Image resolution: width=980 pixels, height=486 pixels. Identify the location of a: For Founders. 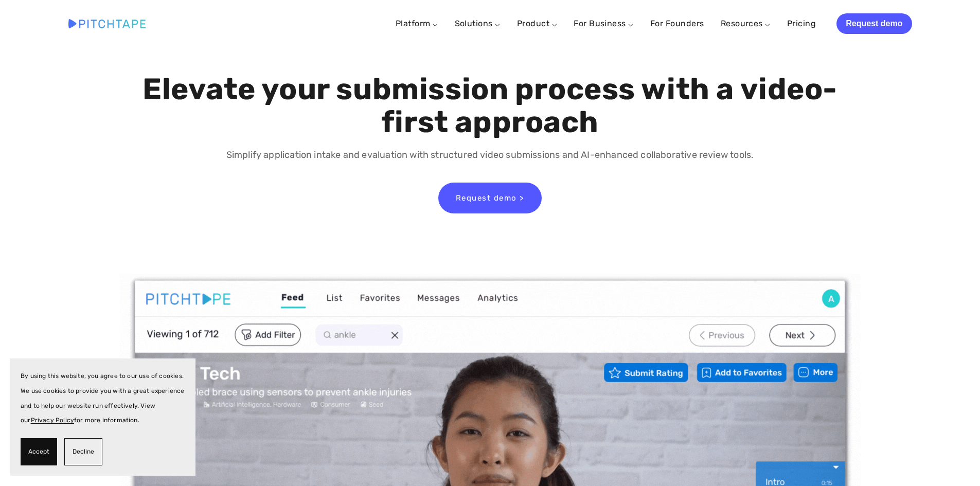
(677, 23).